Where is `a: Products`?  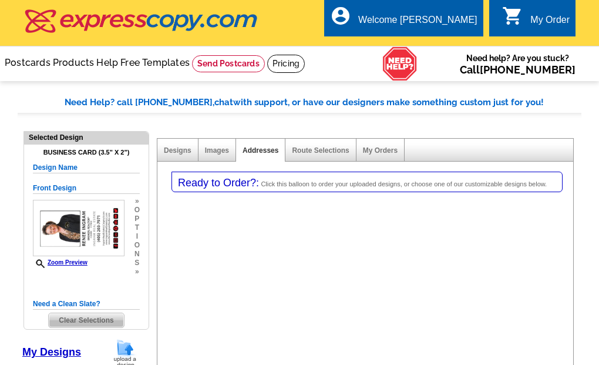
a: Products is located at coordinates (73, 62).